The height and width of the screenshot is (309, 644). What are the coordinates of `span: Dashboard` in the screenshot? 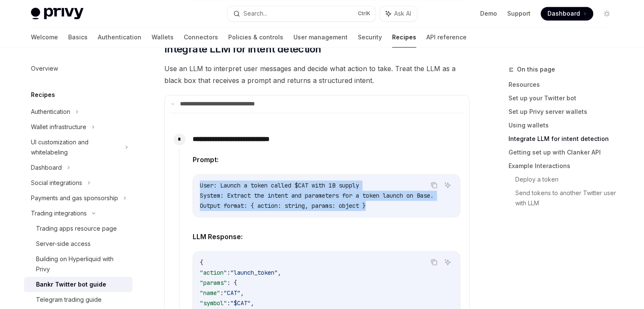 It's located at (563, 13).